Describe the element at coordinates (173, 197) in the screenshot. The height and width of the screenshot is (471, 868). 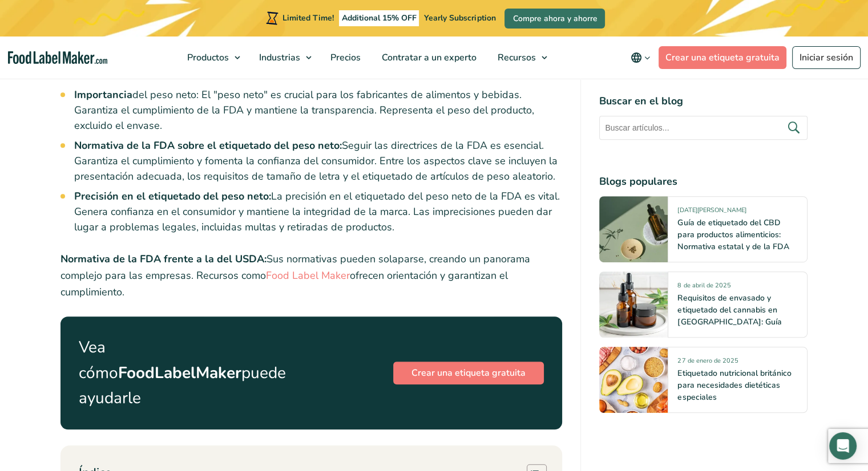
I see `strong: Precisión en el etiquetado del peso neto:` at that location.